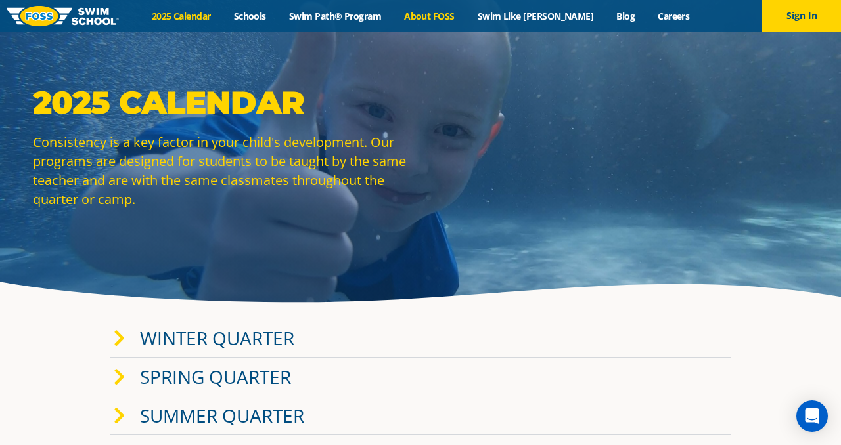  Describe the element at coordinates (217, 338) in the screenshot. I see `a: Winter Quarter` at that location.